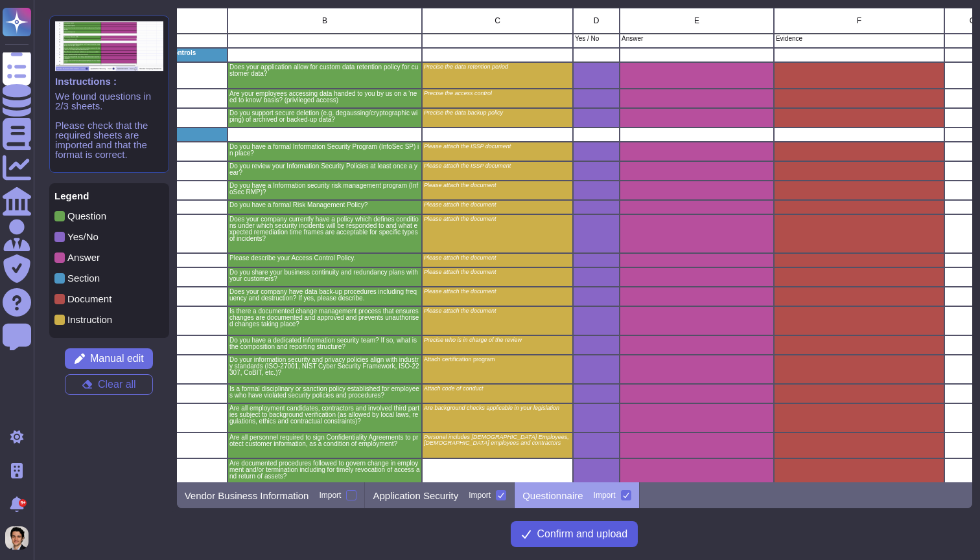 This screenshot has height=560, width=980. Describe the element at coordinates (109, 359) in the screenshot. I see `button: Manual edit` at that location.